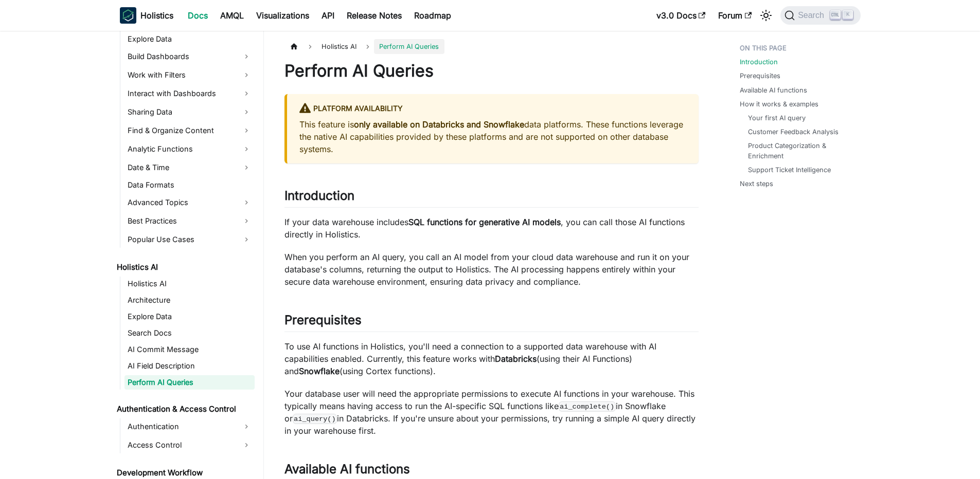 This screenshot has height=479, width=980. Describe the element at coordinates (190, 221) in the screenshot. I see `a: Best Practices` at that location.